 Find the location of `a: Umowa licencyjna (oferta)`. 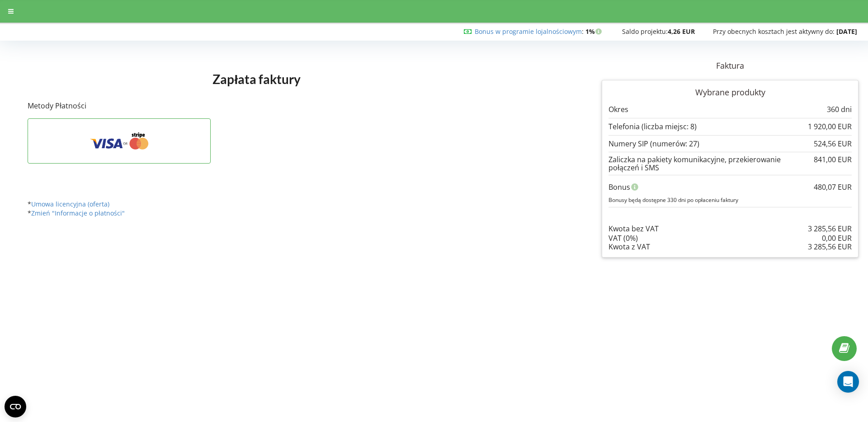

a: Umowa licencyjna (oferta) is located at coordinates (70, 204).